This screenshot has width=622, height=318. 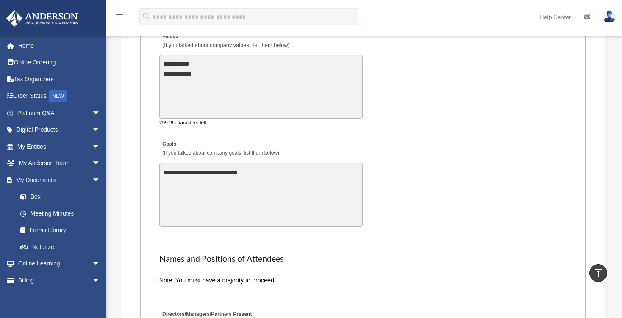 I want to click on div: 29976 characters left., so click(x=261, y=123).